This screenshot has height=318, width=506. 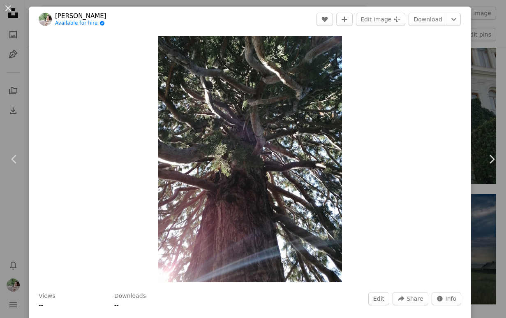 I want to click on a: Next, so click(x=492, y=159).